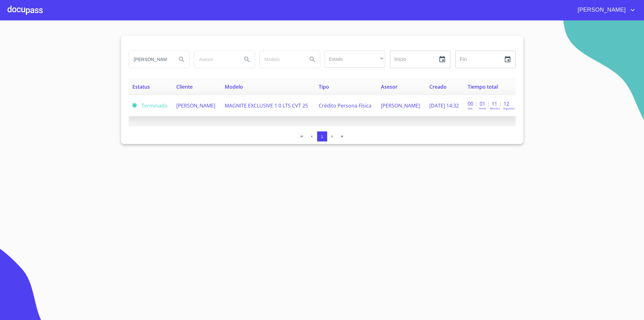  Describe the element at coordinates (389, 87) in the screenshot. I see `span: Asesor` at that location.